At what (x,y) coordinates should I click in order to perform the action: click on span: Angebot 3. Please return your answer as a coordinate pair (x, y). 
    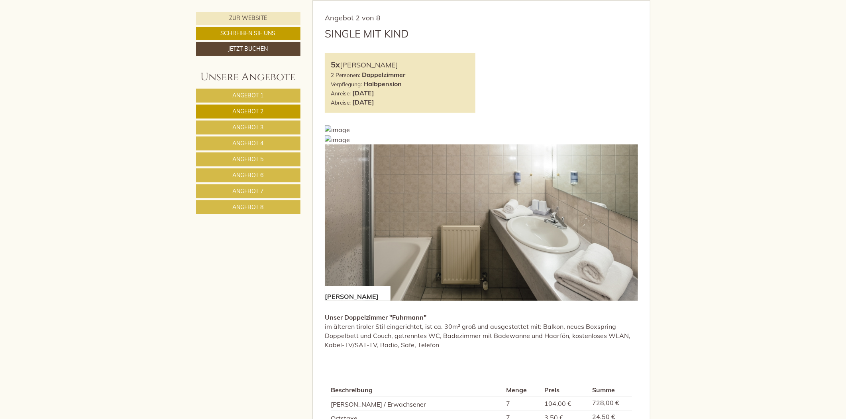
    Looking at the image, I should click on (248, 127).